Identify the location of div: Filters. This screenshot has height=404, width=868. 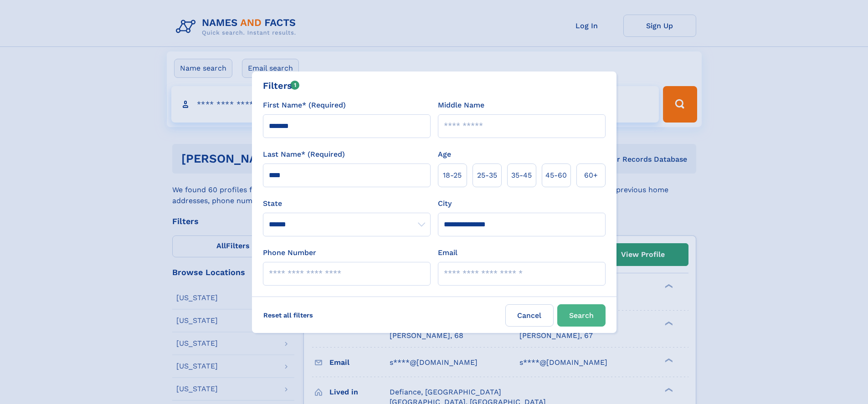
(281, 85).